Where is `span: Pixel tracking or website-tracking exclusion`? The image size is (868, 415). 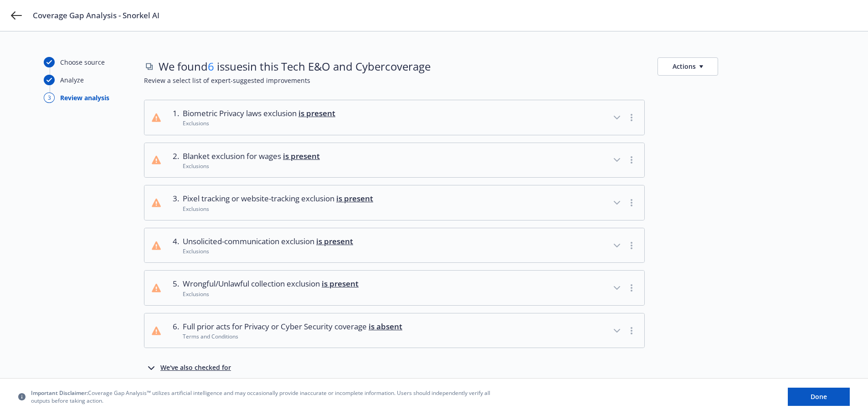 span: Pixel tracking or website-tracking exclusion is located at coordinates (278, 198).